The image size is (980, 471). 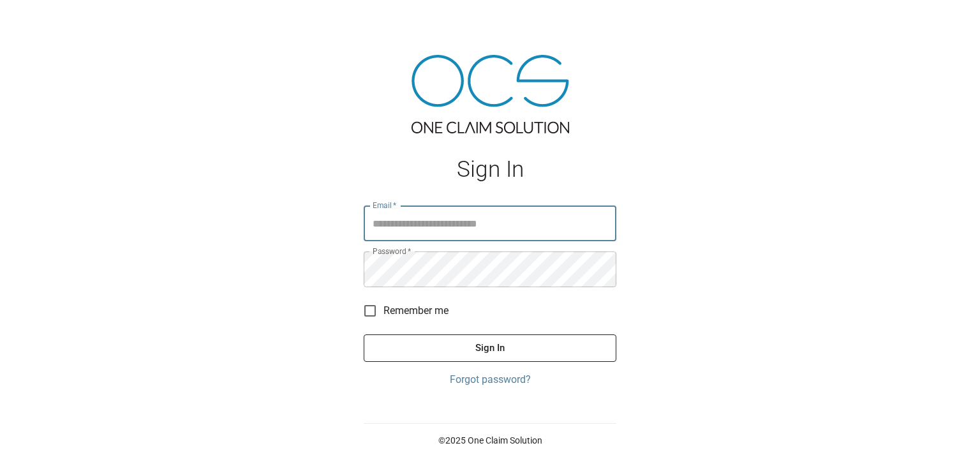 What do you see at coordinates (490, 169) in the screenshot?
I see `h1: Sign In` at bounding box center [490, 169].